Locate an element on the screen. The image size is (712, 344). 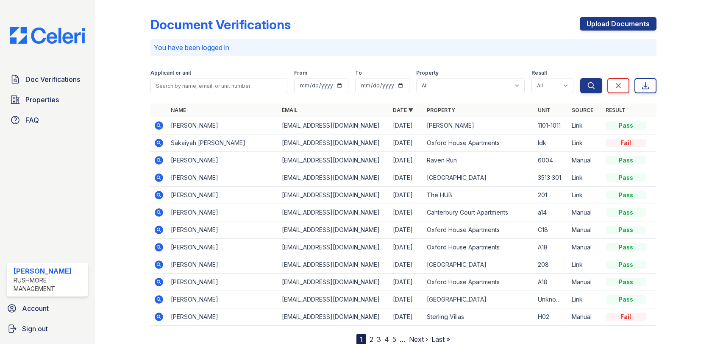
a: Properties is located at coordinates (47, 100).